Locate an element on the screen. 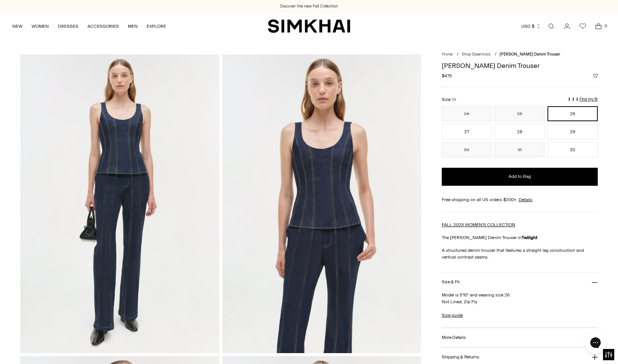 The width and height of the screenshot is (618, 364). label: Size: is located at coordinates (449, 99).